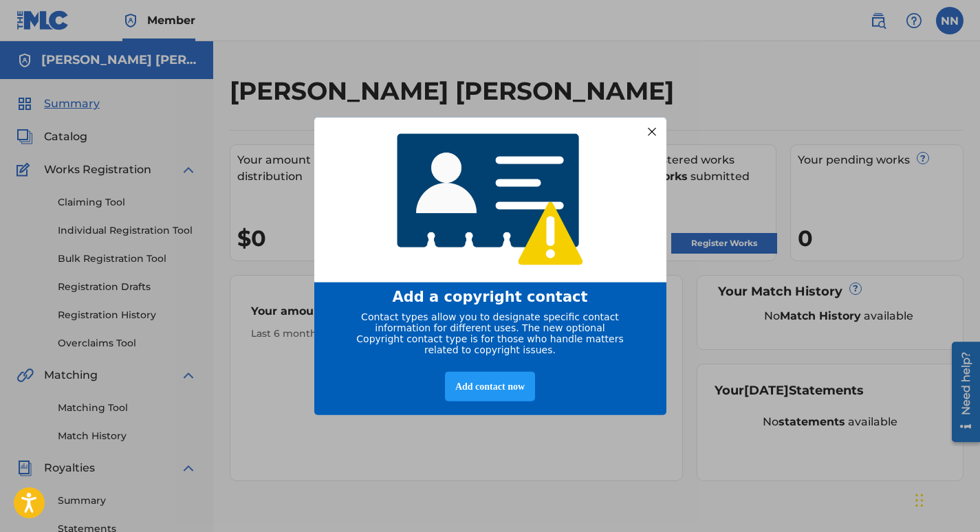 This screenshot has height=532, width=980. I want to click on img: 4768233920565408.png, so click(490, 199).